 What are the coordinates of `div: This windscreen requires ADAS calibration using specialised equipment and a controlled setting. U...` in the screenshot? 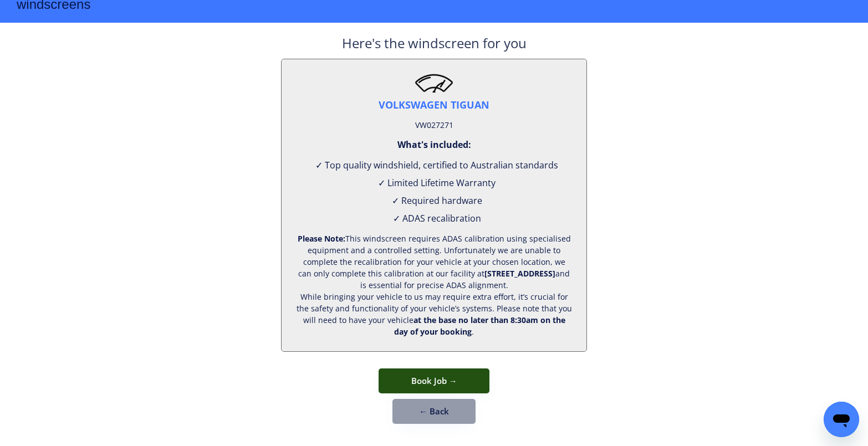 It's located at (434, 284).